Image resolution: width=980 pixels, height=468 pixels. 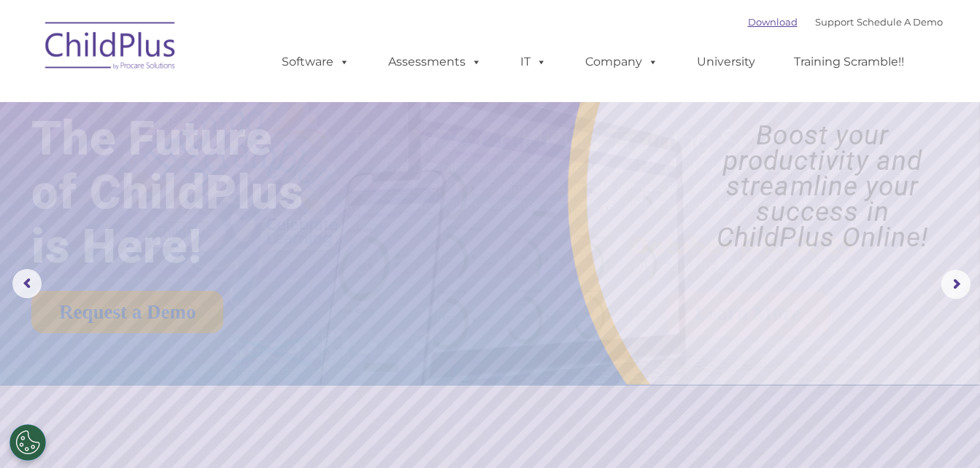 I want to click on rs-layer: The Future of ChildPlus is Here!, so click(x=187, y=193).